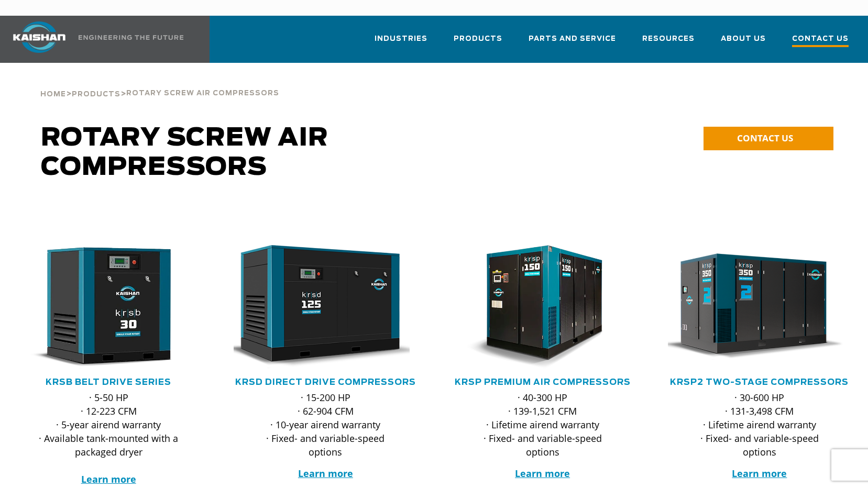 The width and height of the screenshot is (868, 488). I want to click on div: krsb30, so click(109, 307).